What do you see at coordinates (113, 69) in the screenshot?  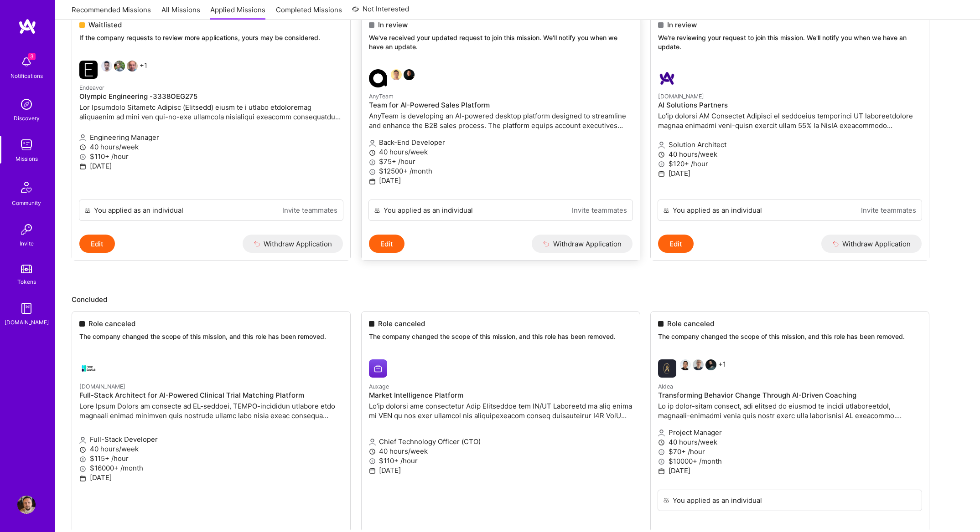 I see `div: +1` at bounding box center [113, 69].